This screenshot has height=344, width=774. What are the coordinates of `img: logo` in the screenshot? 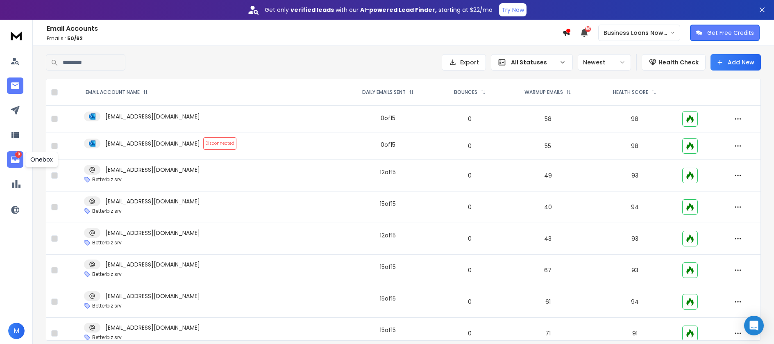 It's located at (16, 35).